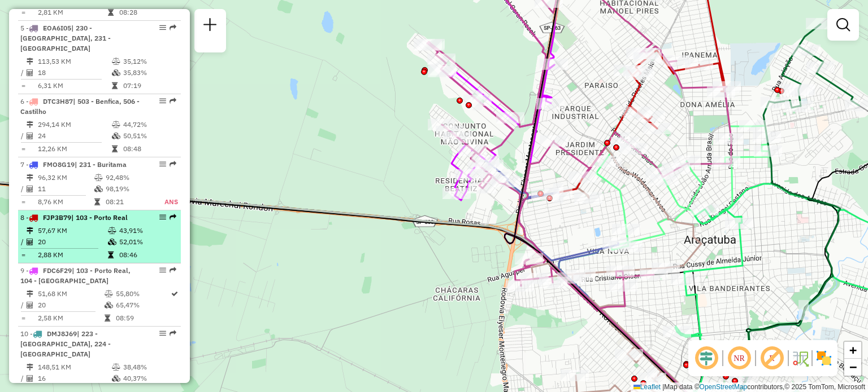 This screenshot has width=868, height=392. I want to click on div: Map data © contributors,© 2025 TomTom, Microsoft, so click(749, 387).